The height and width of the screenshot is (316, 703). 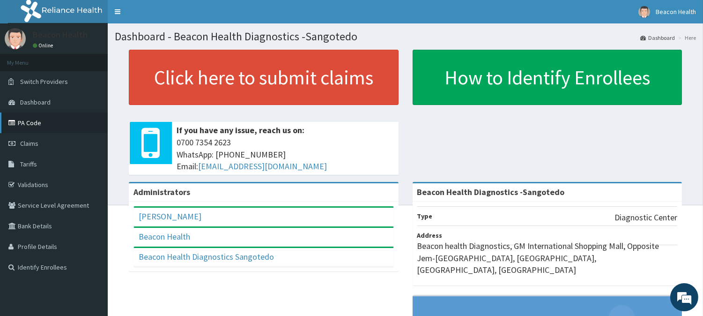 What do you see at coordinates (548, 77) in the screenshot?
I see `a: How to Identify Enrollees` at bounding box center [548, 77].